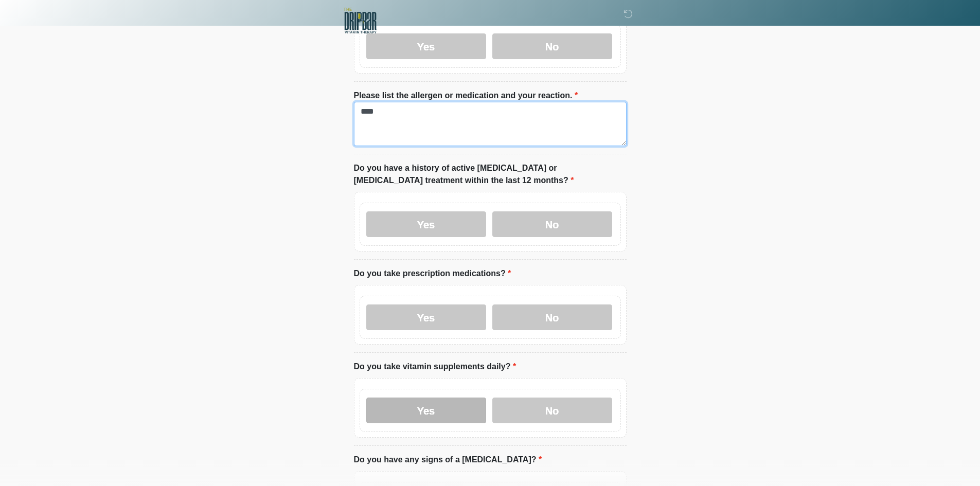  I want to click on img: The DRIPBaR Beverly Logo, so click(360, 21).